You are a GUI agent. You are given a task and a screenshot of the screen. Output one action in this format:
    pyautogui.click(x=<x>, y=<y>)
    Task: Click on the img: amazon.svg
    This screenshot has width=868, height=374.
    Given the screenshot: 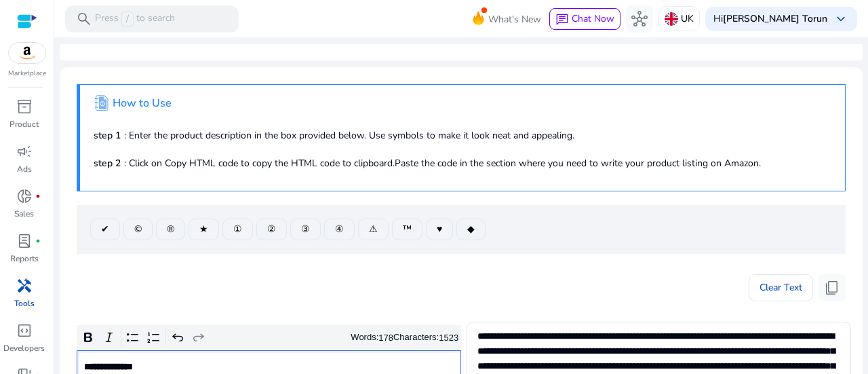 What is the action you would take?
    pyautogui.click(x=27, y=53)
    